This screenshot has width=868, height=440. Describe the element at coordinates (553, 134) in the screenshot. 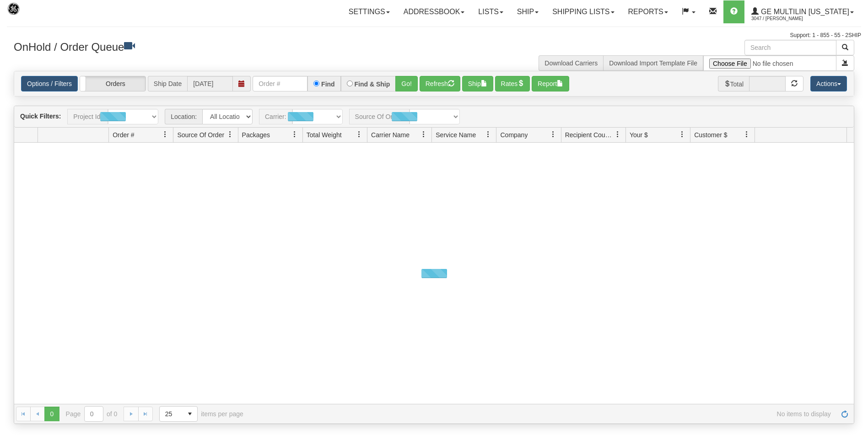

I see `a: Company filter column settings` at that location.